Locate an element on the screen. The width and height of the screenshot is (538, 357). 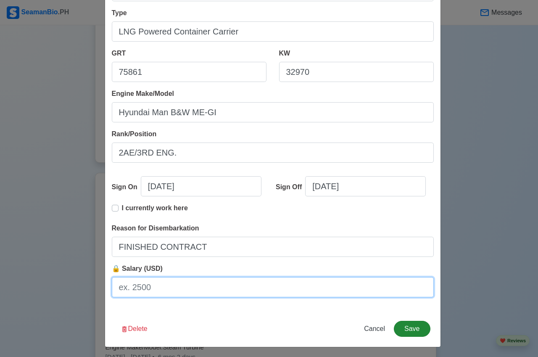
input: 33922 is located at coordinates (189, 72).